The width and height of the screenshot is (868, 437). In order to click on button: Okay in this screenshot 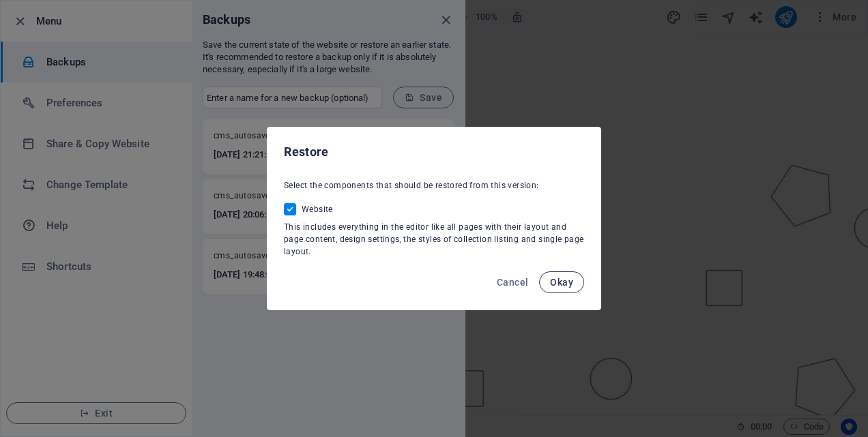, I will do `click(561, 282)`.